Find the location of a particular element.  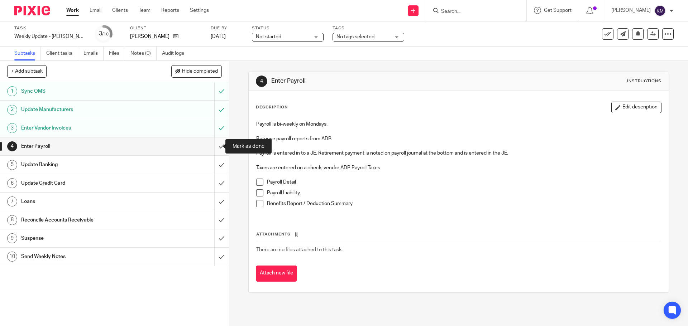

a: Files is located at coordinates (117, 53).